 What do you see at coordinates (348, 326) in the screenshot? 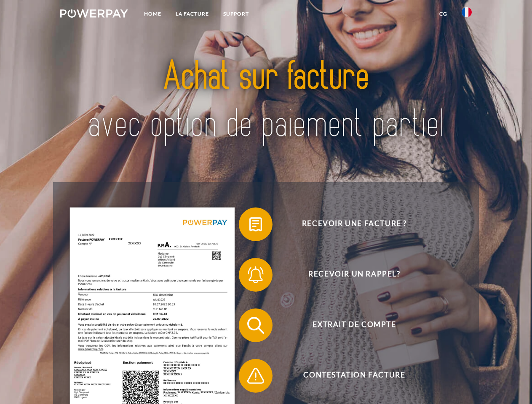
I see `a: Extrait de compte` at bounding box center [348, 326].